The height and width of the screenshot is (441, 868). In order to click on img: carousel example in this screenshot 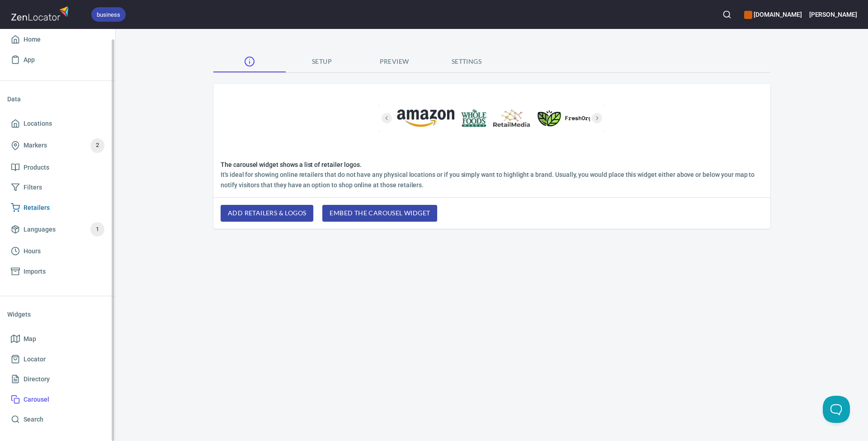, I will do `click(492, 119)`.